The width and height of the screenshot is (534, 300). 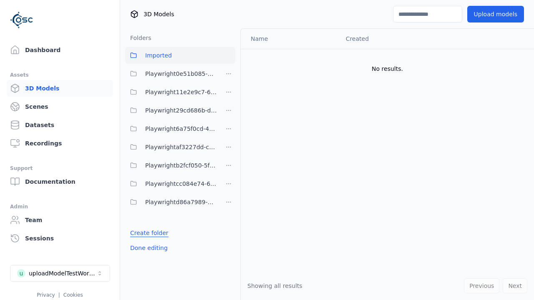 I want to click on button: Imported, so click(x=180, y=55).